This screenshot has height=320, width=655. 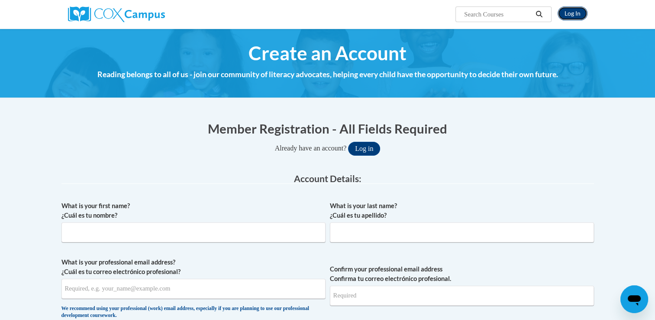 What do you see at coordinates (311, 148) in the screenshot?
I see `span: Already have an account?` at bounding box center [311, 148].